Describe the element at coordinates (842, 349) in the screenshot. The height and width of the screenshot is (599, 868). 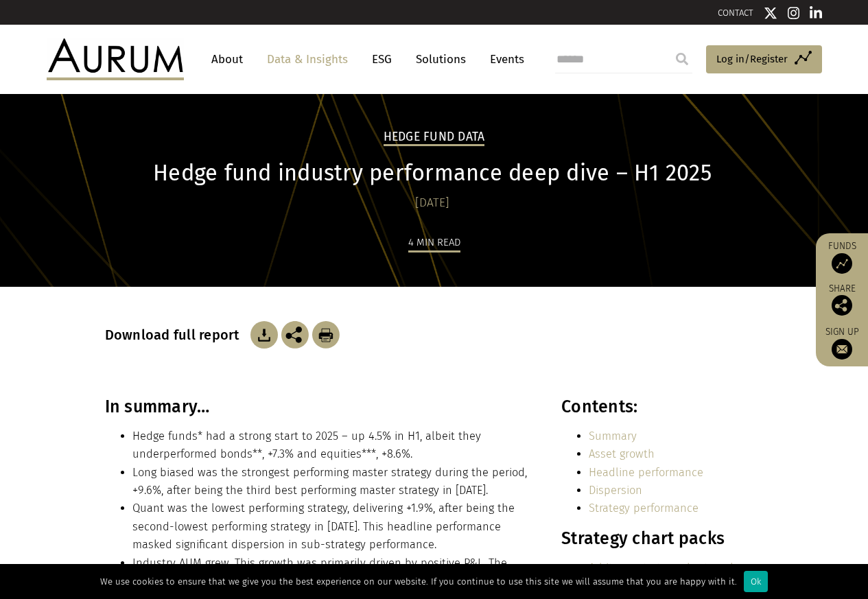
I see `img: Sign up to our newsletter` at that location.